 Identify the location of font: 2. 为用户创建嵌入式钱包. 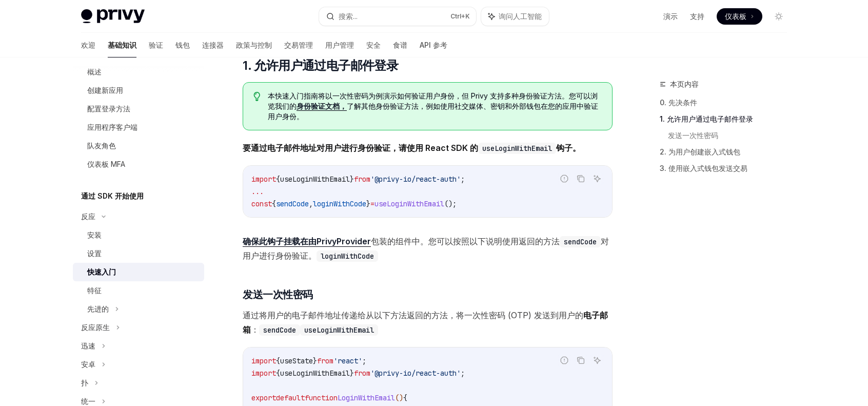
(700, 152).